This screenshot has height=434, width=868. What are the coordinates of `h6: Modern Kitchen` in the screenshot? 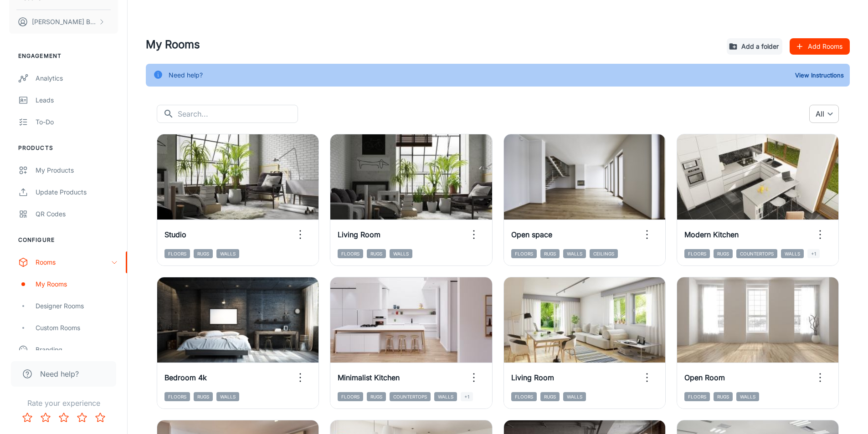 It's located at (711, 234).